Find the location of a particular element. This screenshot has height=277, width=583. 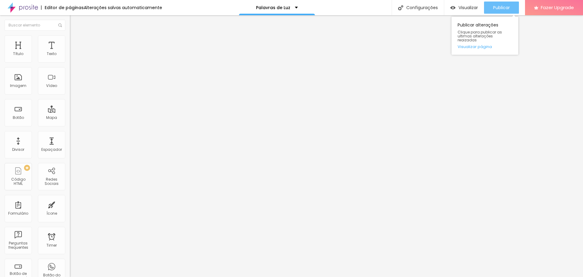

div: Perguntas frequentes is located at coordinates (18, 245).